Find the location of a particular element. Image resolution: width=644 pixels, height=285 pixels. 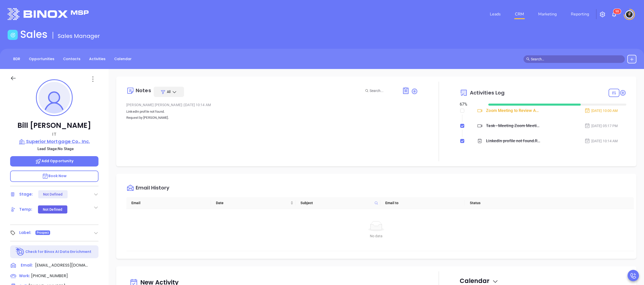

span: Subject is located at coordinates (336, 203).